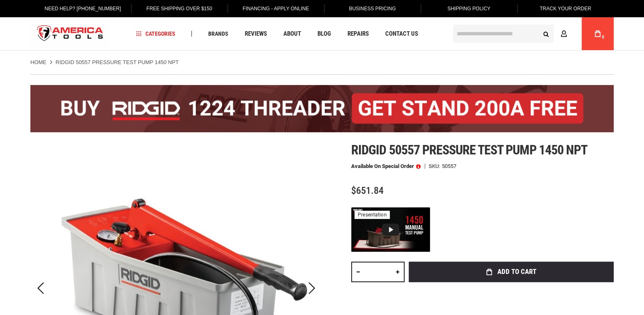  I want to click on div: 50557, so click(449, 166).